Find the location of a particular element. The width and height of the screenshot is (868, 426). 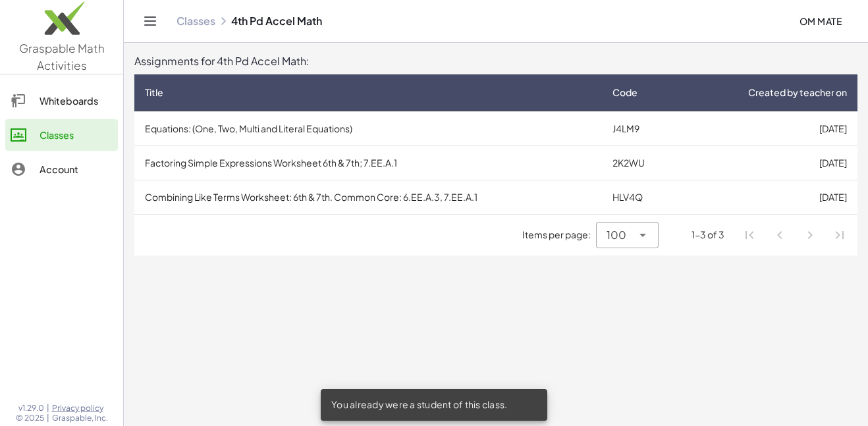

button: Om Mate is located at coordinates (820, 21).